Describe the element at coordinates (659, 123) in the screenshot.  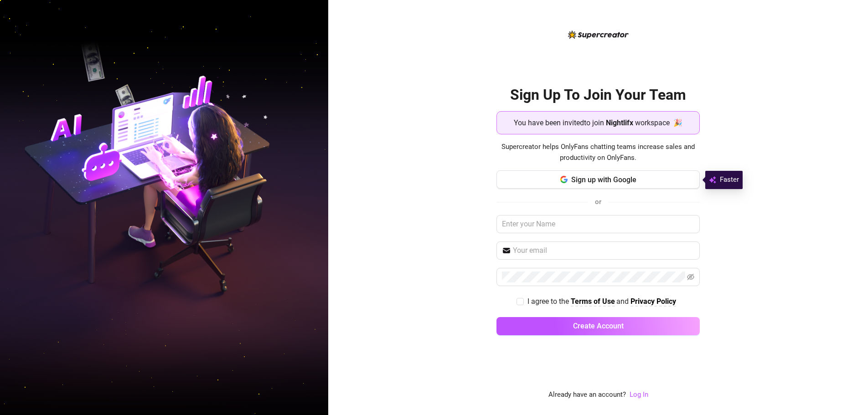
I see `span: workspace 🎉` at that location.